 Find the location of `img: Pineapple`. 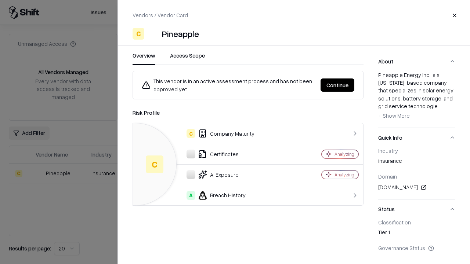

img: Pineapple is located at coordinates (153, 34).